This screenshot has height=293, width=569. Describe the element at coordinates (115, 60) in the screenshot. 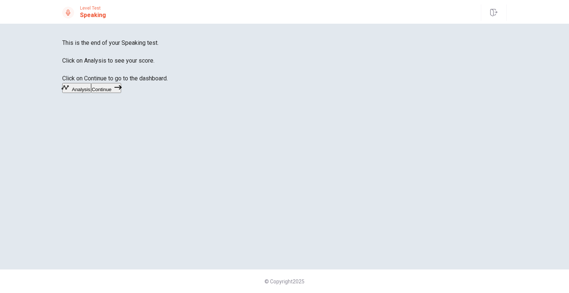

I see `span: This is the end of your Speaking test. Click on Analysis to see your score. Click on Continue to ...` at that location.